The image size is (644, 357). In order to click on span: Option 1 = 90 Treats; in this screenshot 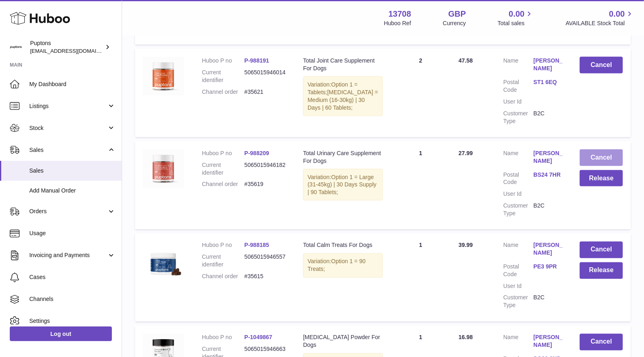, I will do `click(336, 265)`.